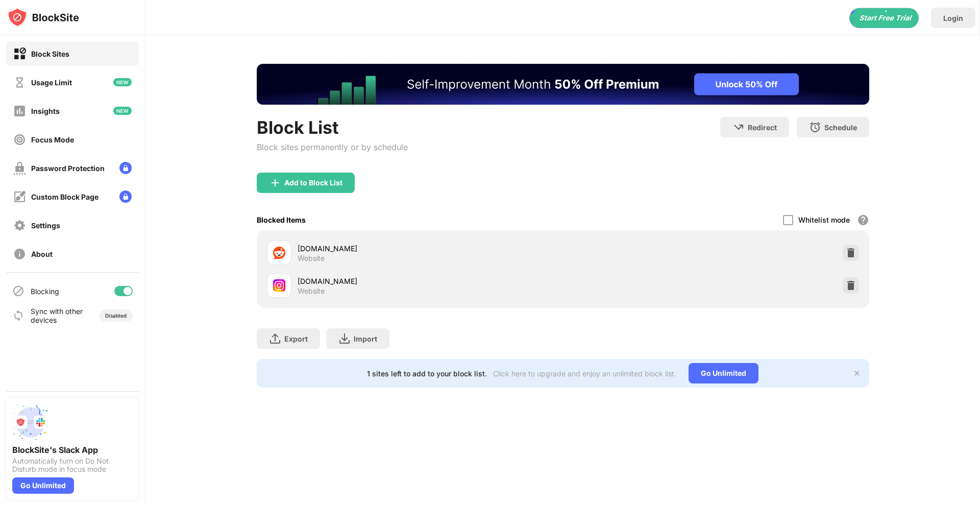 Image resolution: width=980 pixels, height=506 pixels. Describe the element at coordinates (858, 373) in the screenshot. I see `img: x-button.svg` at that location.